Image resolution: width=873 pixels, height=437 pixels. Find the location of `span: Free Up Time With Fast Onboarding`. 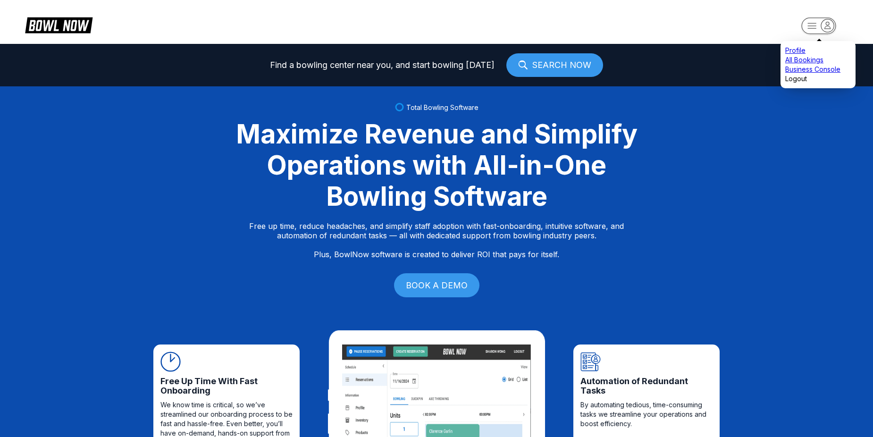

span: Free Up Time With Fast Onboarding is located at coordinates (226, 386).